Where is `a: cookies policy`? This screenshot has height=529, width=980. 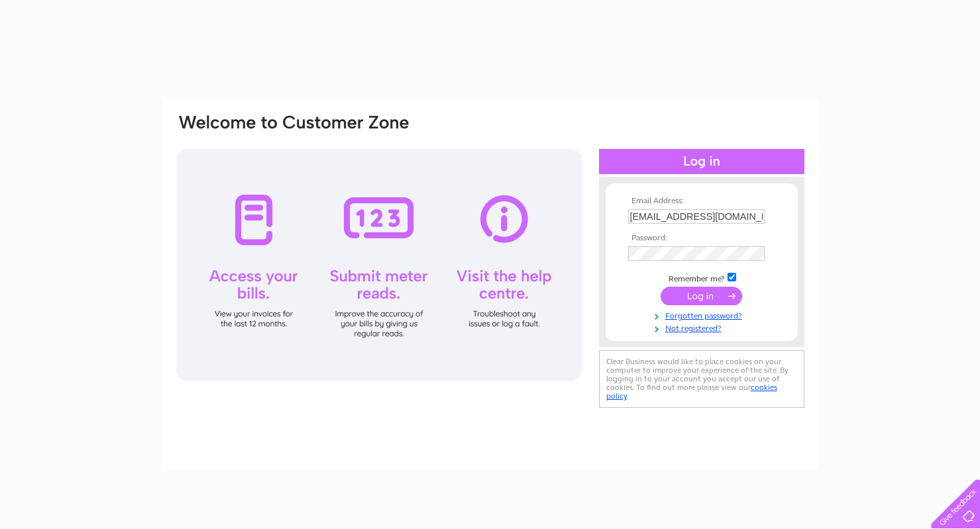
a: cookies policy is located at coordinates (691, 392).